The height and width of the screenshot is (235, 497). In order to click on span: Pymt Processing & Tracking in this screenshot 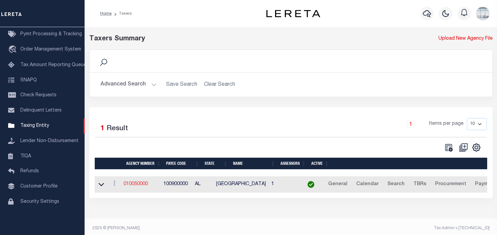, I will do `click(51, 34)`.